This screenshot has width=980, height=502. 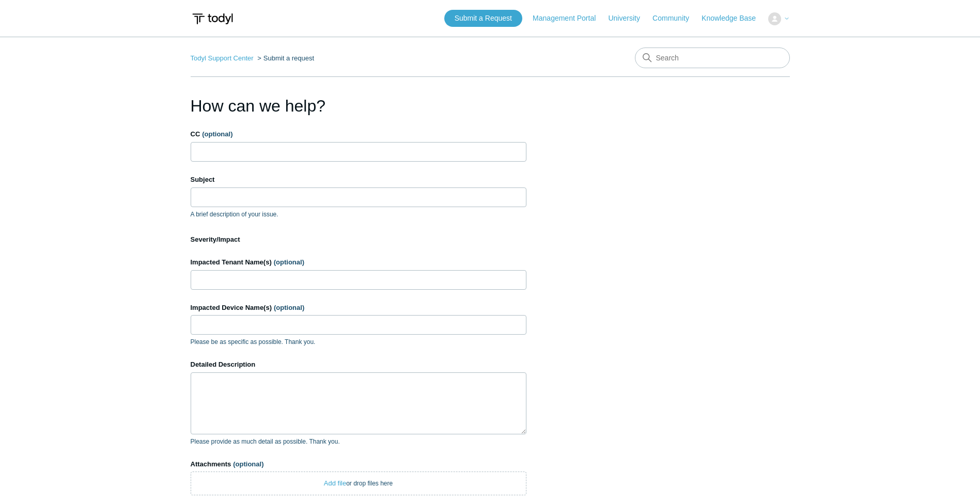 I want to click on a: Submit a Request, so click(x=483, y=18).